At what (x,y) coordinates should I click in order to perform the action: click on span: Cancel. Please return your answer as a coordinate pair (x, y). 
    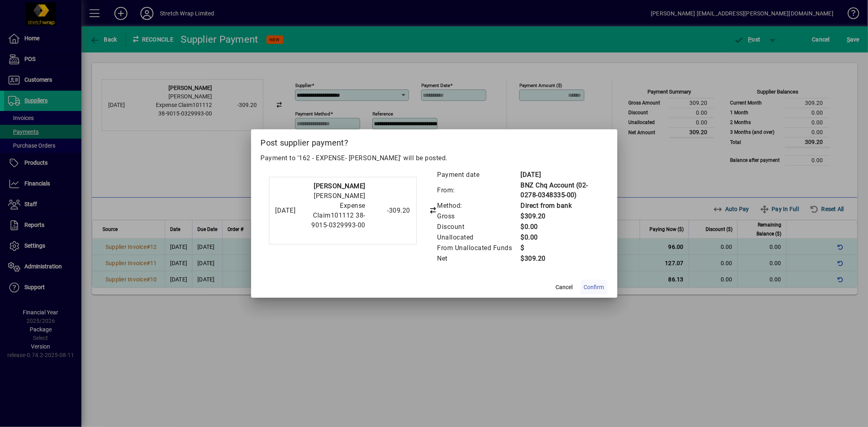
    Looking at the image, I should click on (565, 287).